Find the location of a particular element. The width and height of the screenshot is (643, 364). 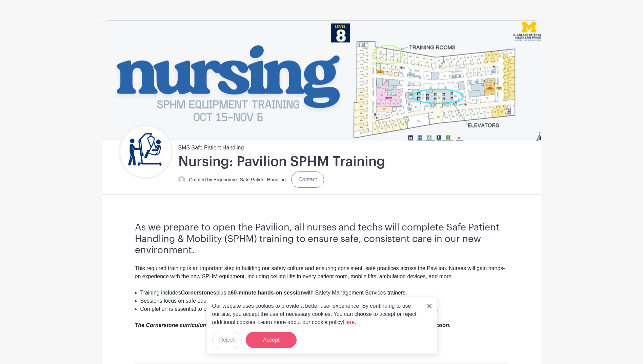

li: Training includes plus a with Safety Management Services trainers. is located at coordinates (324, 293).